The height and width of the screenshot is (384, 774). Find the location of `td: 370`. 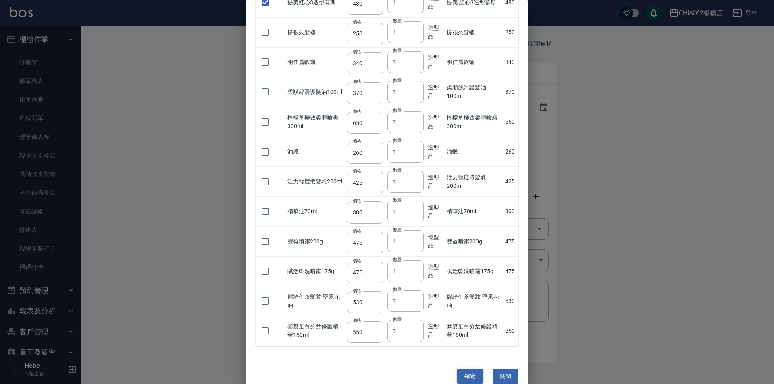

td: 370 is located at coordinates (510, 92).